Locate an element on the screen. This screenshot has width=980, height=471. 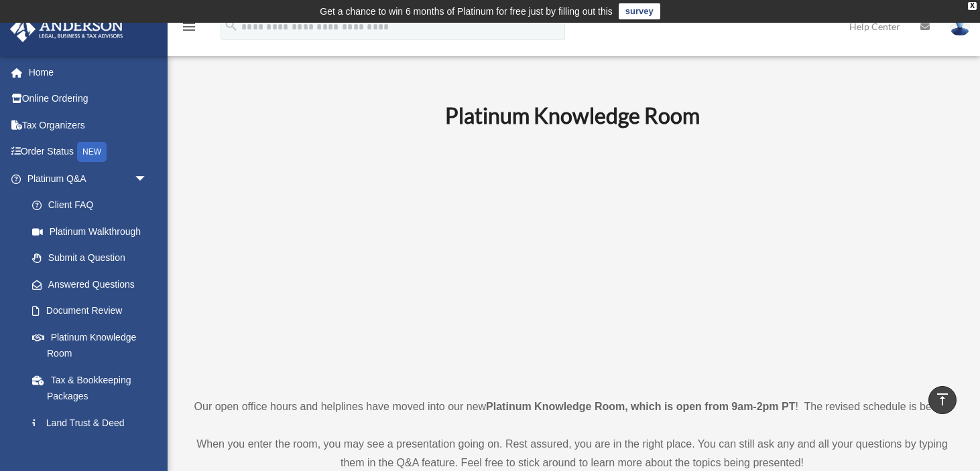
b: Platinum Knowledge Room is located at coordinates (572, 115).